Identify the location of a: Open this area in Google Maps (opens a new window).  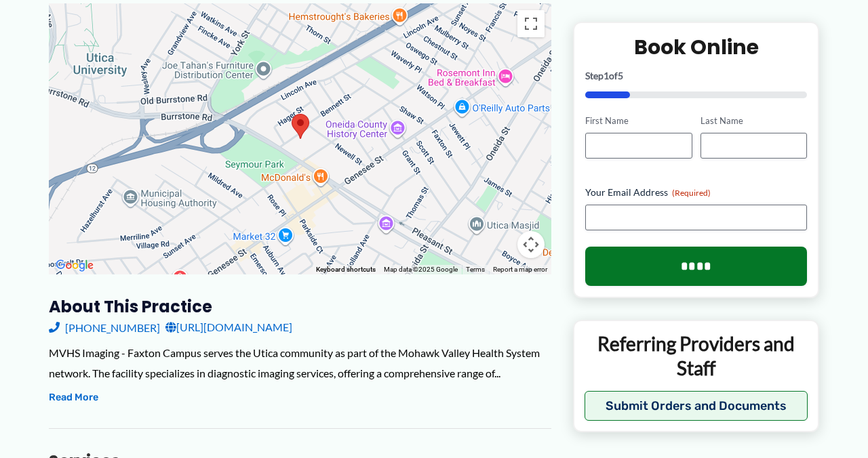
(74, 266).